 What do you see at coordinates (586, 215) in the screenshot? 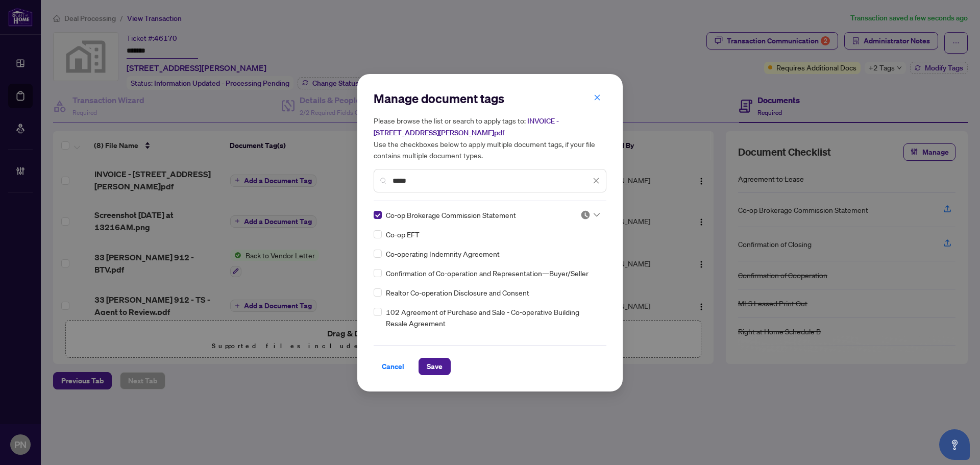
I see `img: status` at bounding box center [586, 215].